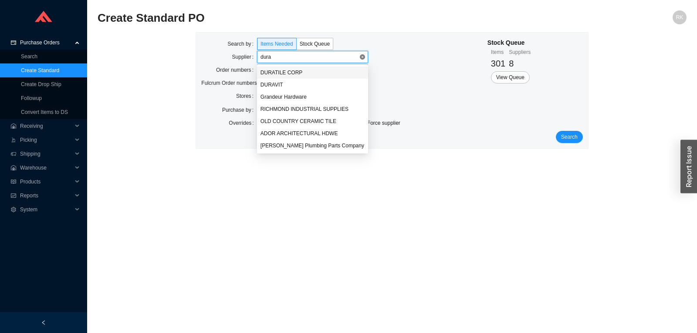 Image resolution: width=697 pixels, height=333 pixels. Describe the element at coordinates (314, 44) in the screenshot. I see `span: Stock Queue` at that location.